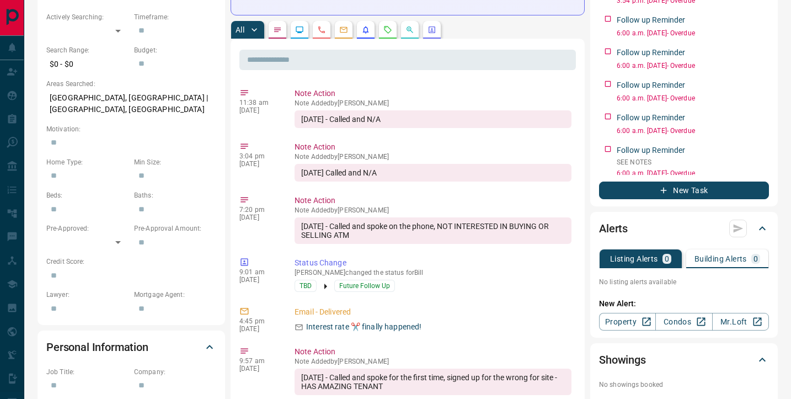 The width and height of the screenshot is (791, 399). Describe the element at coordinates (684, 282) in the screenshot. I see `p: No listing alerts available` at that location.